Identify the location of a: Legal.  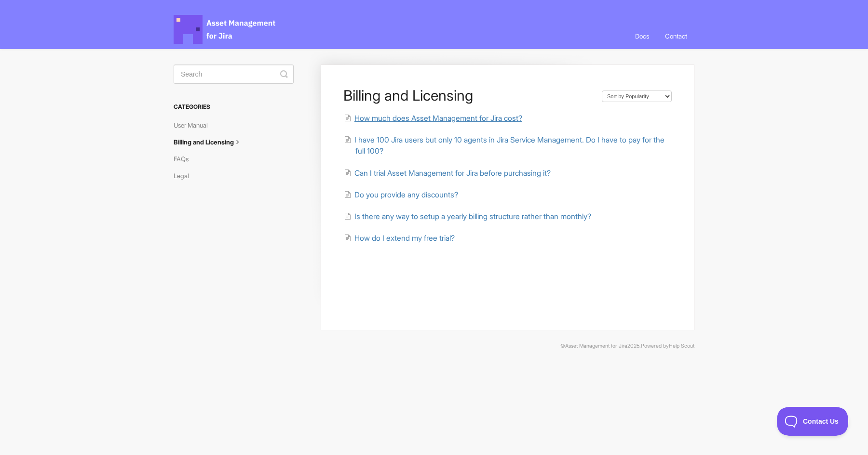
(185, 176).